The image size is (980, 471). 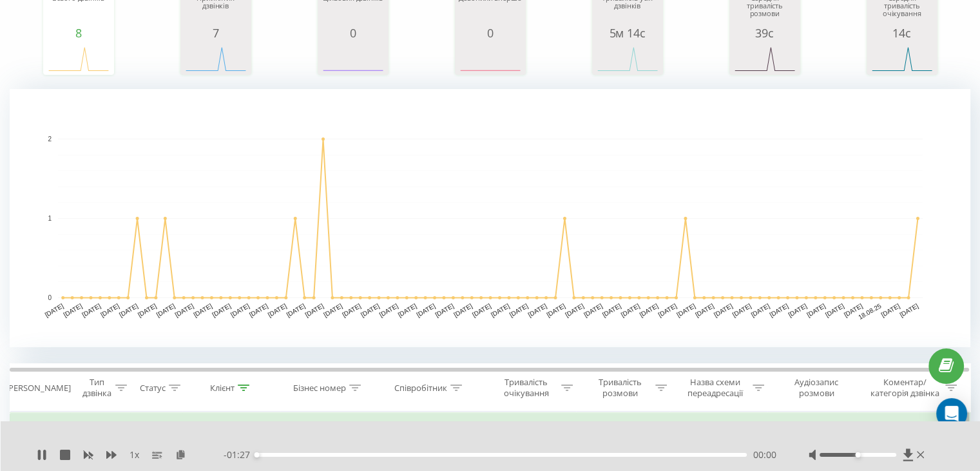 I want to click on text: 0, so click(x=50, y=297).